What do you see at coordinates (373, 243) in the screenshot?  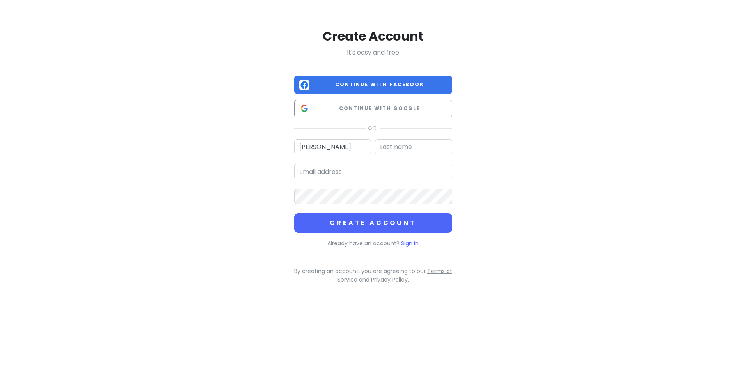 I see `p: Already have an account?` at bounding box center [373, 243].